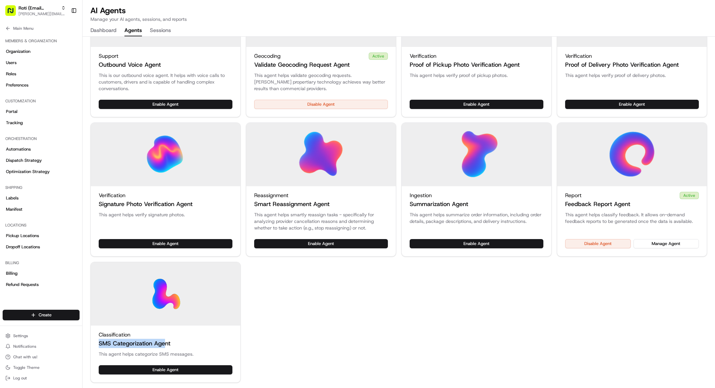 The height and width of the screenshot is (388, 715). I want to click on h3: Smart Reassignment Agent, so click(292, 204).